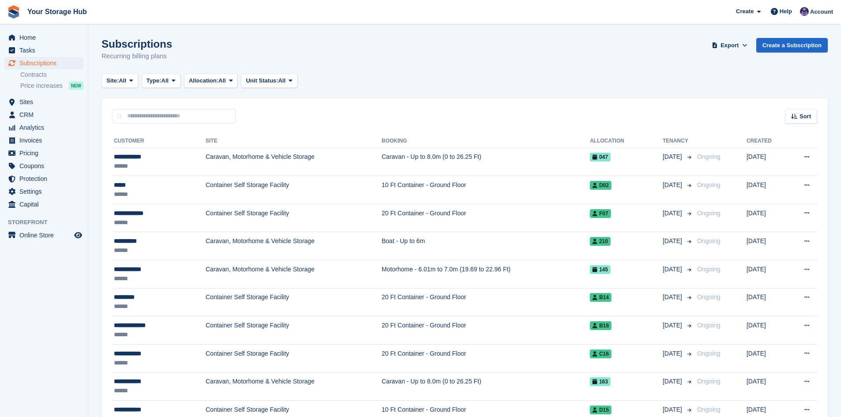 This screenshot has height=417, width=841. Describe the element at coordinates (678, 141) in the screenshot. I see `th: Tenancy` at that location.